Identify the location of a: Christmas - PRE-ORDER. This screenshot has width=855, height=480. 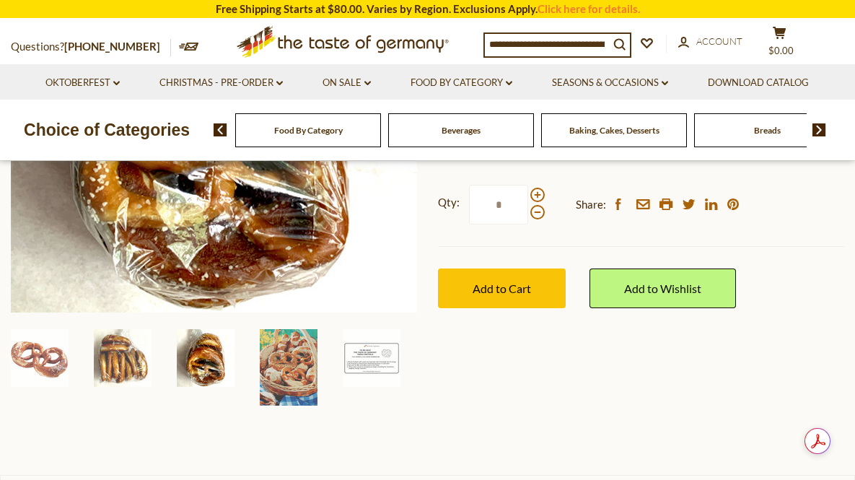
(221, 83).